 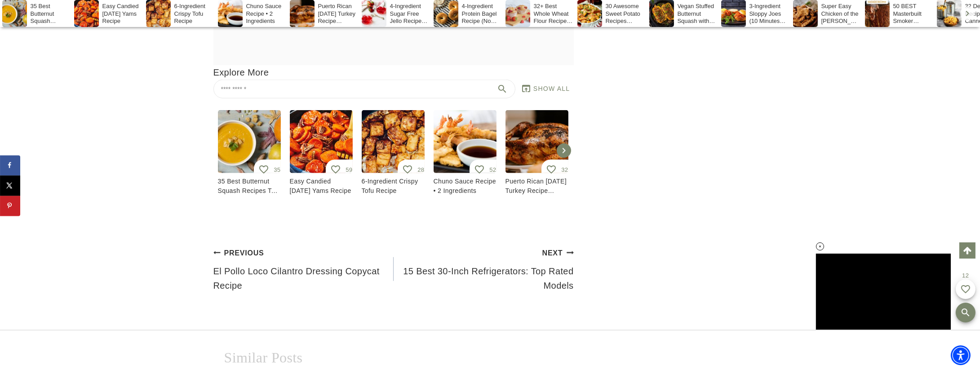 I want to click on div: Accessibility Menu, so click(x=960, y=355).